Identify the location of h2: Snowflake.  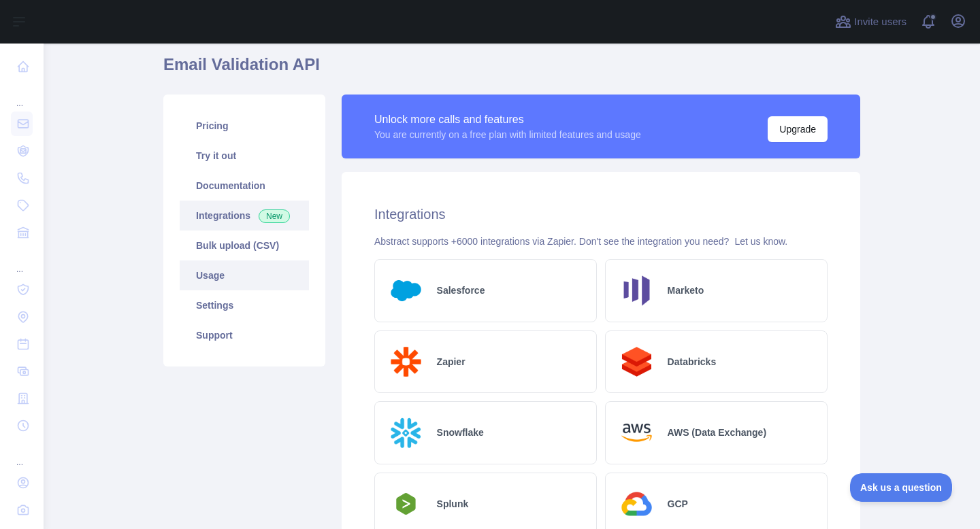
(460, 433).